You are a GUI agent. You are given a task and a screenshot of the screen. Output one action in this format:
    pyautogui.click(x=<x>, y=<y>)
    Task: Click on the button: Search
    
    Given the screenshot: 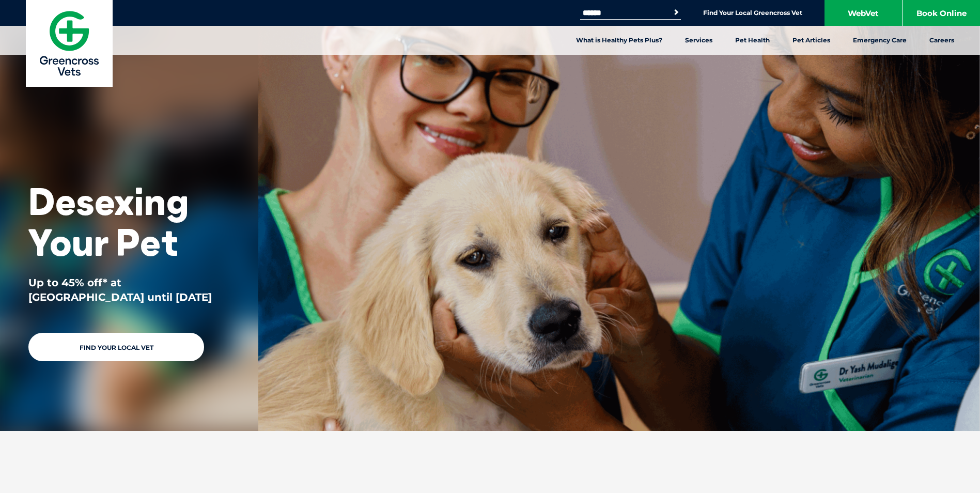 What is the action you would take?
    pyautogui.click(x=677, y=13)
    